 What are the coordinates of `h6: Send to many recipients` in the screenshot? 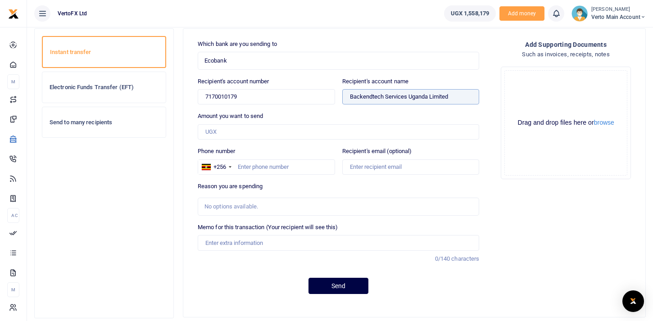 It's located at (104, 122).